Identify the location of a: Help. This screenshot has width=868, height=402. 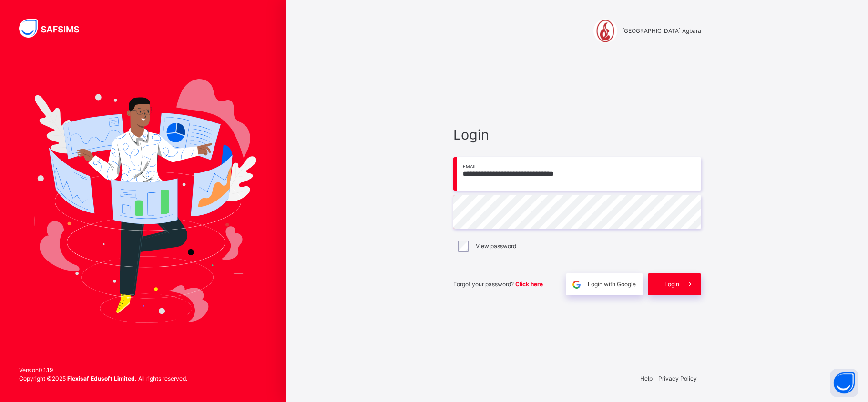
(646, 378).